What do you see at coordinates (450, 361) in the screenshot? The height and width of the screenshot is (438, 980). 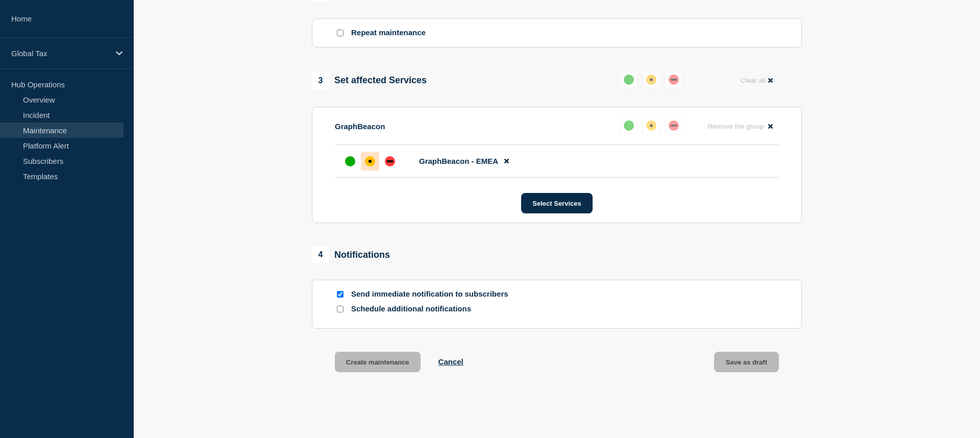 I see `button: Cancel` at bounding box center [450, 361].